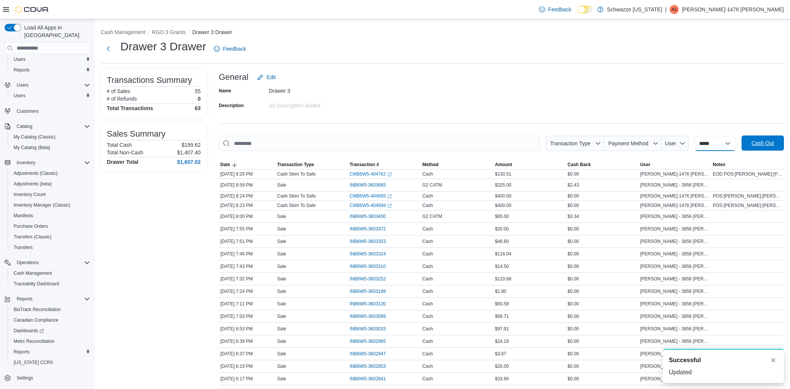 The image size is (790, 389). What do you see at coordinates (364, 165) in the screenshot?
I see `span: Transaction #` at bounding box center [364, 165].